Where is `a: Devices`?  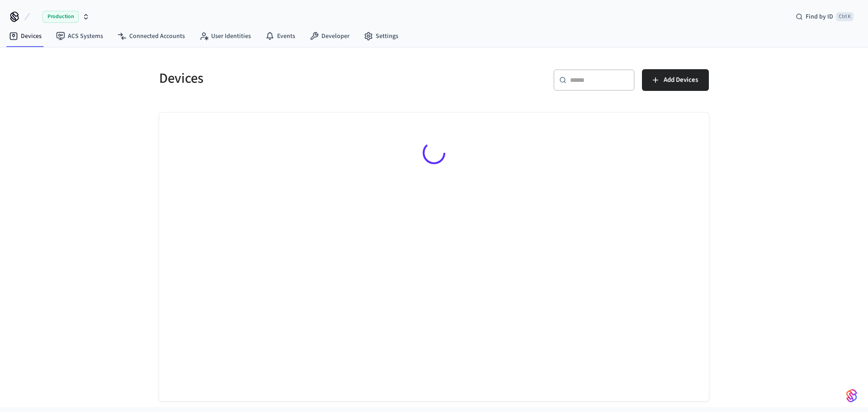 a: Devices is located at coordinates (25, 36).